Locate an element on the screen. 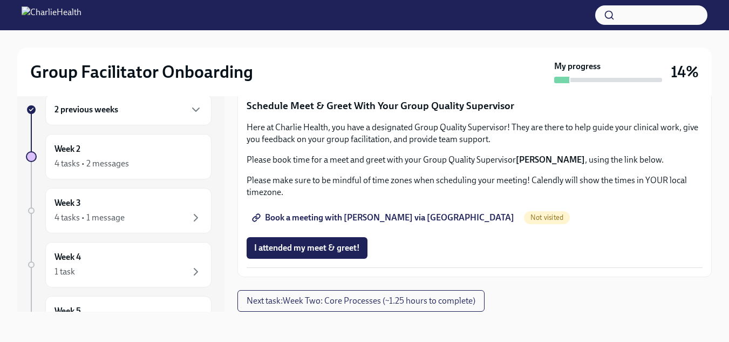  a: Week 34 tasks • 1 message is located at coordinates (119, 210).